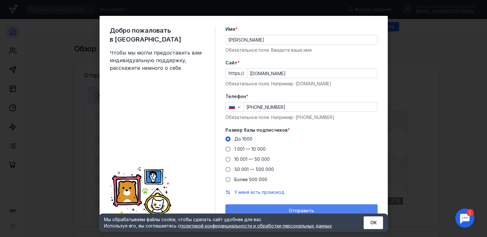 This screenshot has width=487, height=237. Describe the element at coordinates (301, 211) in the screenshot. I see `span: Отправить` at that location.